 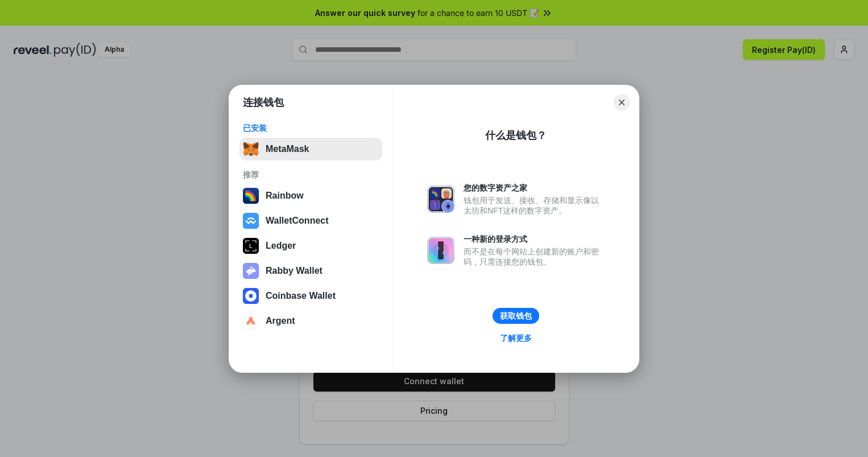 I want to click on div: 一种新的登录方式, so click(x=534, y=239).